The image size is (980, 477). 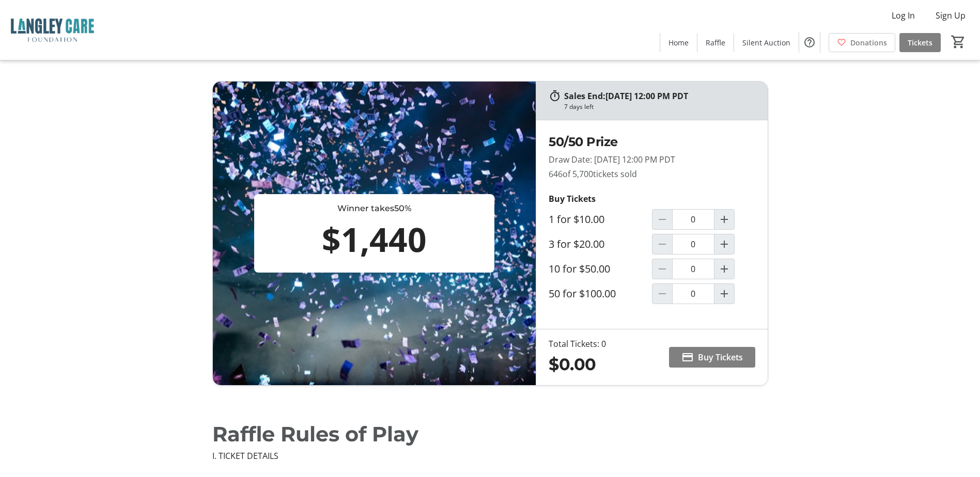 What do you see at coordinates (903, 15) in the screenshot?
I see `span: Log In` at bounding box center [903, 15].